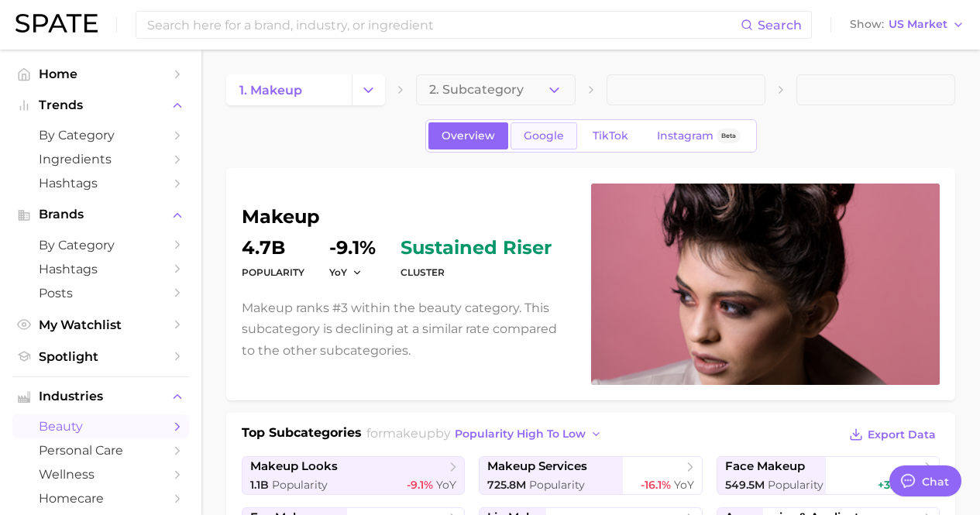 The width and height of the screenshot is (980, 515). I want to click on span: My Watchlist, so click(100, 324).